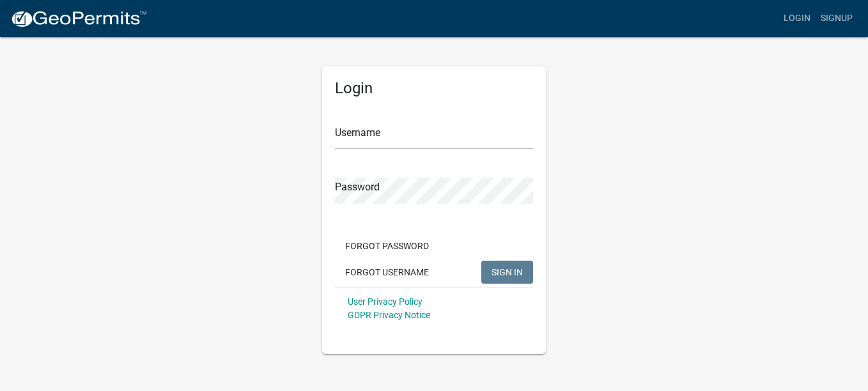 The image size is (868, 391). What do you see at coordinates (434, 88) in the screenshot?
I see `h5: Login` at bounding box center [434, 88].